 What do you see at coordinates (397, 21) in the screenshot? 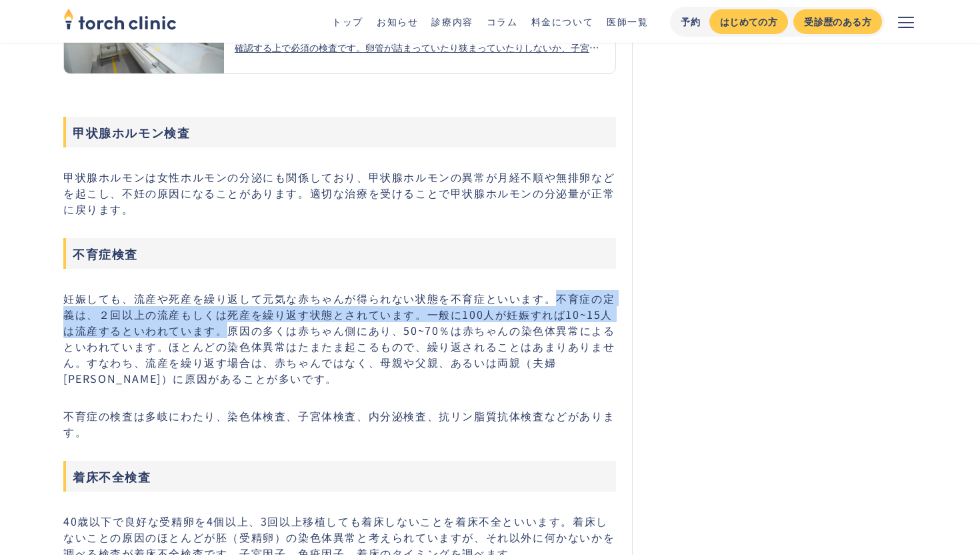
I see `a: お知らせ` at bounding box center [397, 21].